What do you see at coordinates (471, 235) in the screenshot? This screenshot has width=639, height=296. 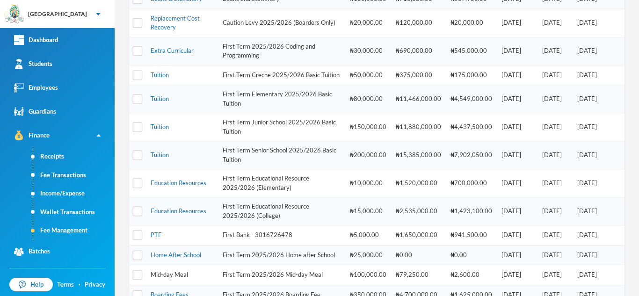 I see `td: ₦941,500.00` at bounding box center [471, 235].